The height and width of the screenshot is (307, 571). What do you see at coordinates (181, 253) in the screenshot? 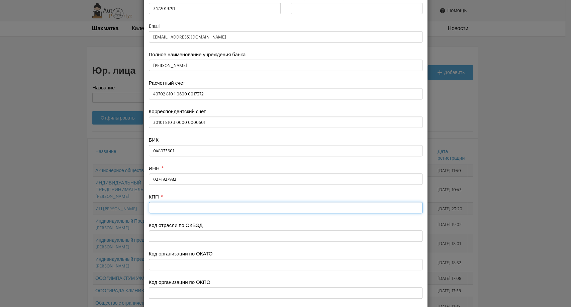
I see `label: Код организации по ОКАТО` at bounding box center [181, 253].